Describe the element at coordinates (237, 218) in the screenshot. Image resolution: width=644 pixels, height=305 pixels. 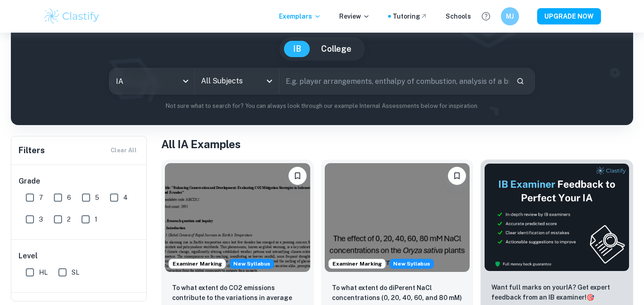
I see `img: ESS IA example thumbnail: To what extent do CO2 emissions contribu` at that location.